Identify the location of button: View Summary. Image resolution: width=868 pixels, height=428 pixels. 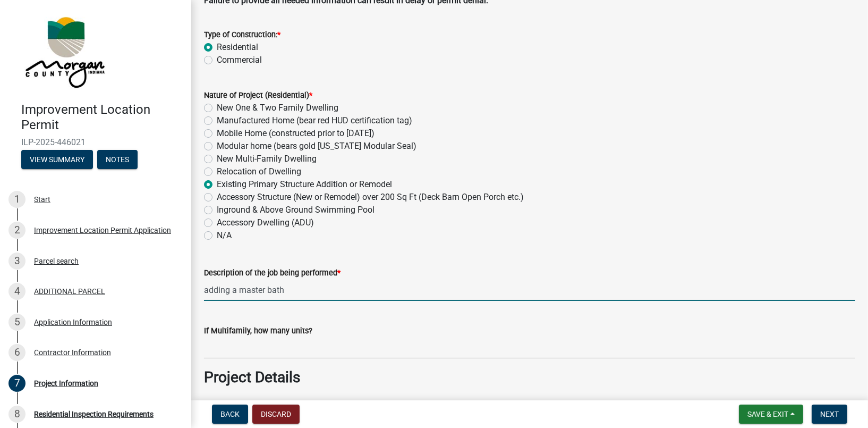
(57, 159).